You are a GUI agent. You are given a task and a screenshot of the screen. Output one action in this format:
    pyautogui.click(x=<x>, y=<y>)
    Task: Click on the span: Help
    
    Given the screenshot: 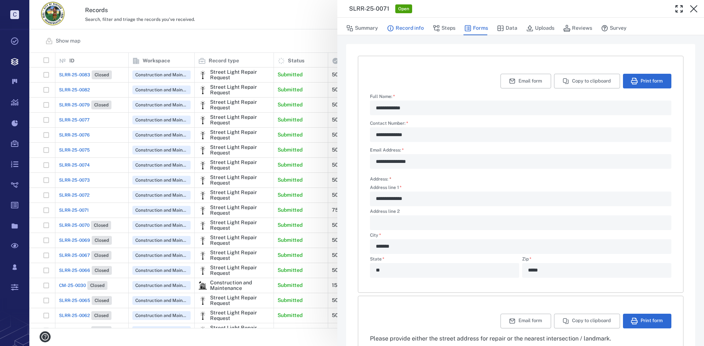 What is the action you would take?
    pyautogui.click(x=24, y=8)
    